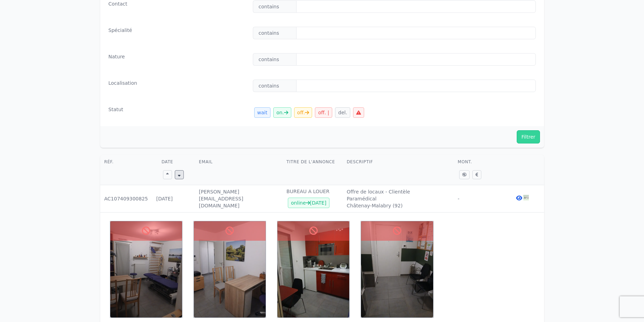 This screenshot has height=322, width=644. Describe the element at coordinates (526, 198) in the screenshot. I see `img: Free` at that location.